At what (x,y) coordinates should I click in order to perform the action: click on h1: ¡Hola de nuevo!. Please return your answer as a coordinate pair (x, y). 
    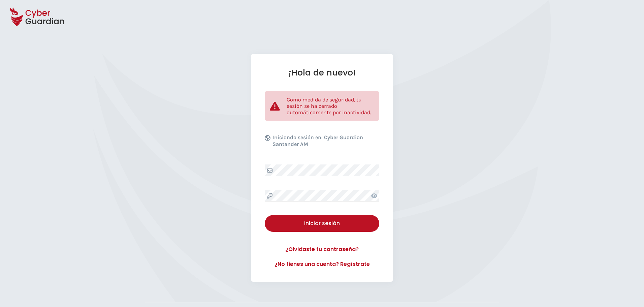
    Looking at the image, I should click on (322, 73).